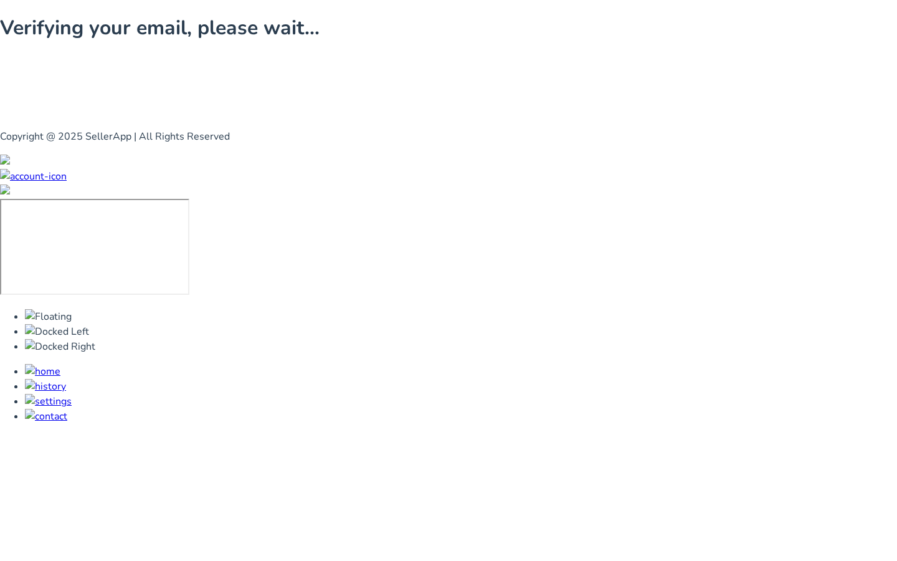 This screenshot has width=897, height=561. I want to click on img: Docked Left, so click(57, 331).